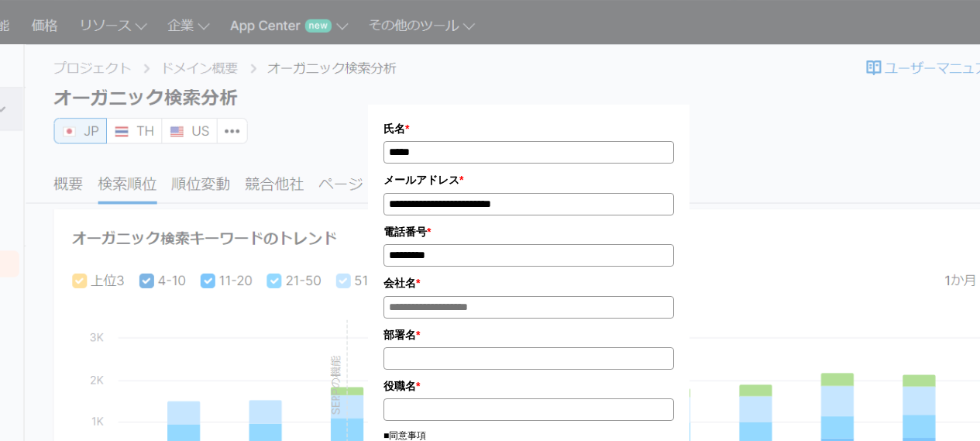 The height and width of the screenshot is (441, 980). What do you see at coordinates (528, 179) in the screenshot?
I see `label: メールアドレス` at bounding box center [528, 179].